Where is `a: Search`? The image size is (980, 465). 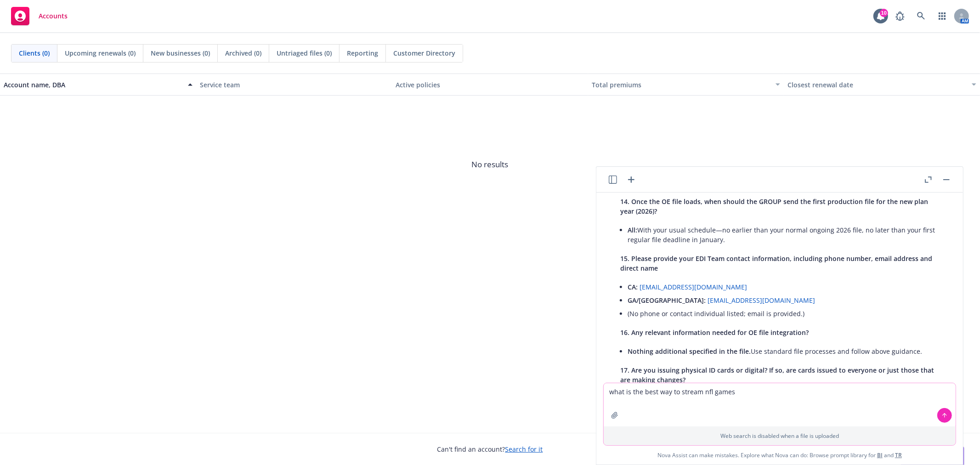
a: Search is located at coordinates (921, 16).